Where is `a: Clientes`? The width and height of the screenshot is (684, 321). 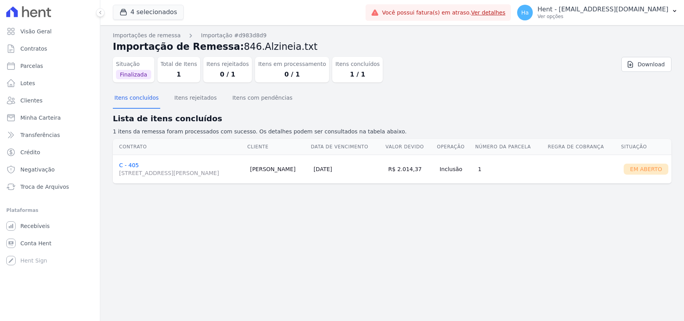 a: Clientes is located at coordinates (50, 100).